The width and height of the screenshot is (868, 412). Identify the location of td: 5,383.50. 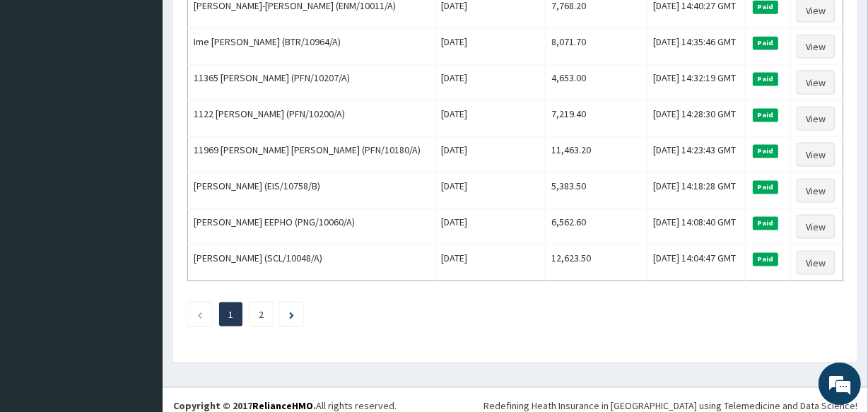
(596, 191).